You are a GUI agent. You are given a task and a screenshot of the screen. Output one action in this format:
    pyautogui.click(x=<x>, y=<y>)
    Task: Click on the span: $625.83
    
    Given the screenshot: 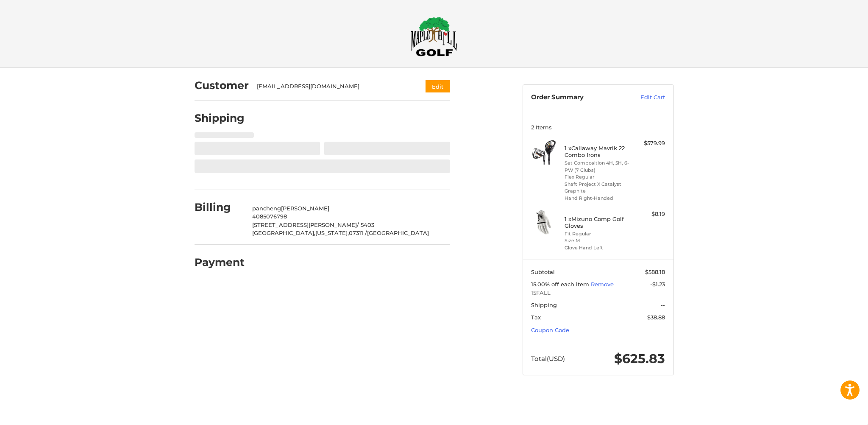 What is the action you would take?
    pyautogui.click(x=640, y=359)
    